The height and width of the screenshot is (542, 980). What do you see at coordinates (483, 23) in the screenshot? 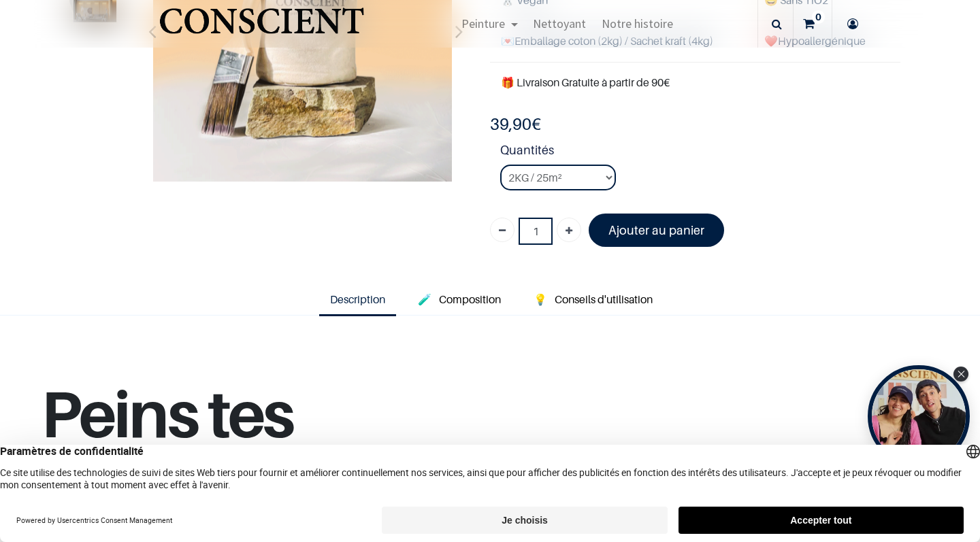
I see `span: Peinture` at bounding box center [483, 23].